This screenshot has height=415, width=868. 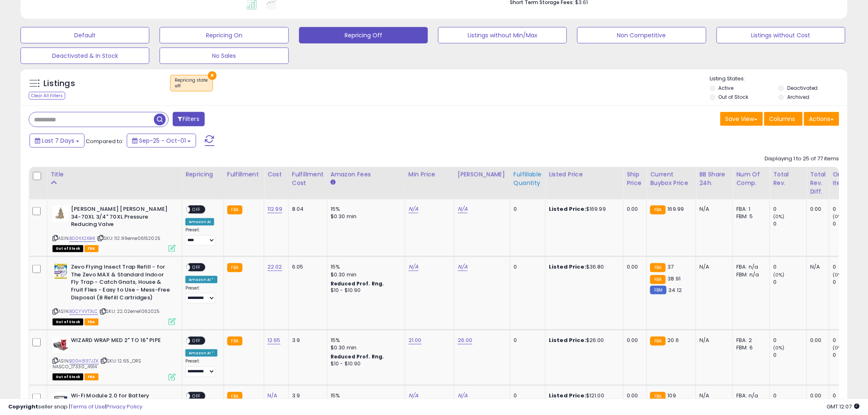 I want to click on div: $26.00, so click(x=583, y=340).